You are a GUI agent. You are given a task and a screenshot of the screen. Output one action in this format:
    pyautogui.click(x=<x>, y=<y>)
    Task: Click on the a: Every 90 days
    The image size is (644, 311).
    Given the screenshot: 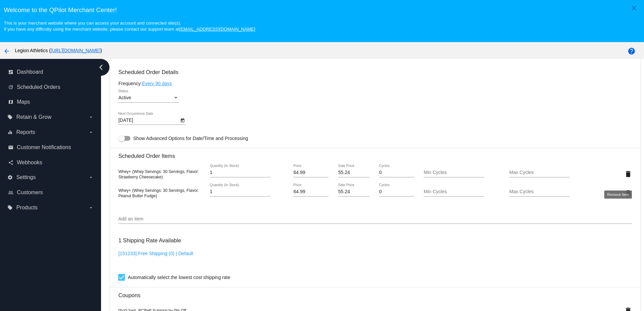 What is the action you would take?
    pyautogui.click(x=156, y=84)
    